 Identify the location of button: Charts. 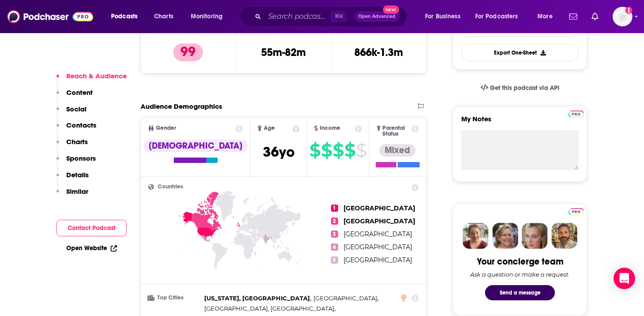
(72, 146).